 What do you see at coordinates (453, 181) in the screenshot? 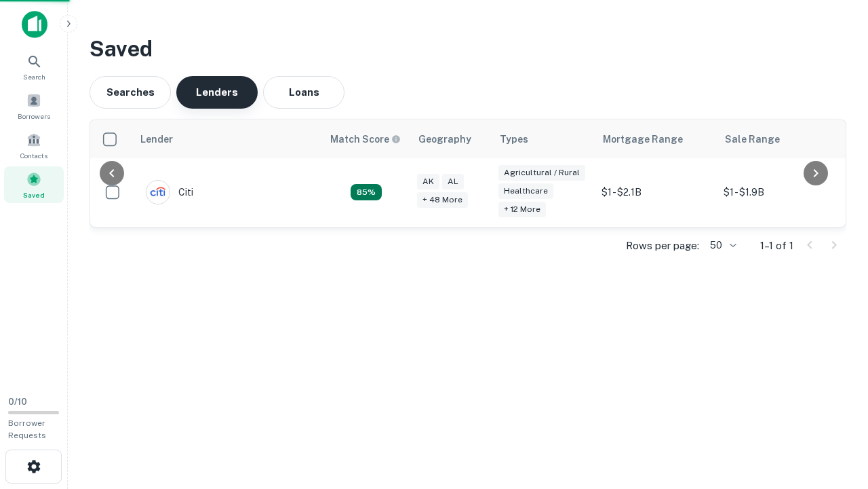
I see `div: AL` at bounding box center [453, 181].